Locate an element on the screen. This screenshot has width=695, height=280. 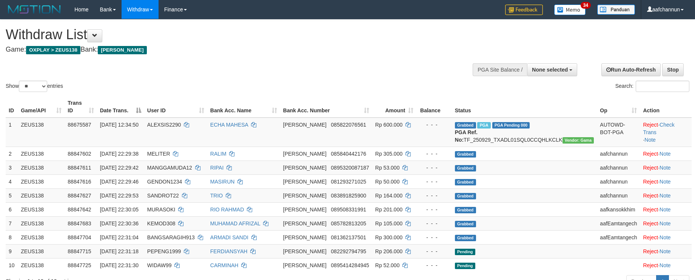
a: FERDIANSYAH is located at coordinates (229, 252).